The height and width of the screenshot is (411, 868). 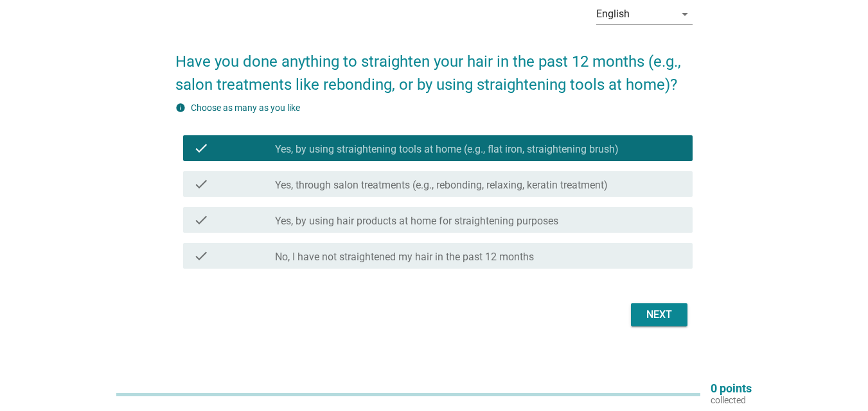 I want to click on label: No, I have not straightened my hair in the past 12 months, so click(x=404, y=257).